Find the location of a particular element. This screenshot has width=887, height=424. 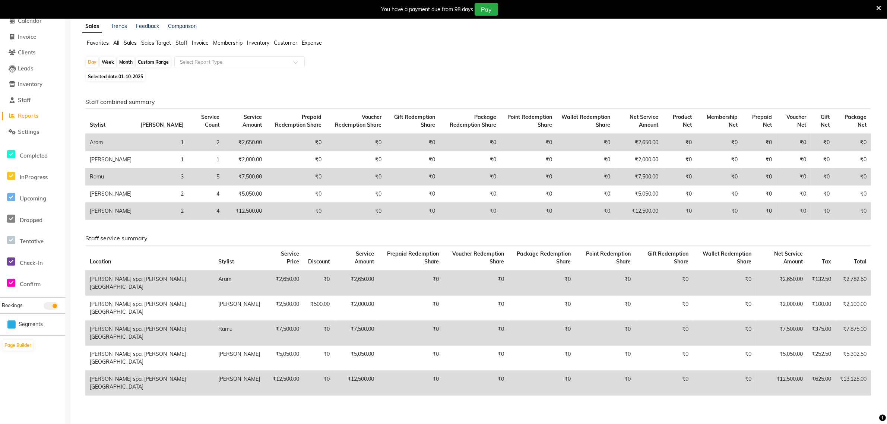

span: Sales is located at coordinates (130, 43).